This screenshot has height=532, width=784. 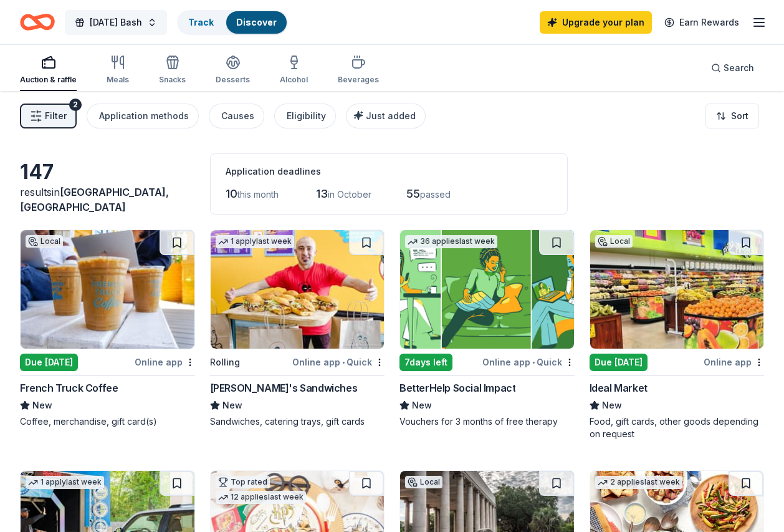 What do you see at coordinates (435, 194) in the screenshot?
I see `span: passed` at bounding box center [435, 194].